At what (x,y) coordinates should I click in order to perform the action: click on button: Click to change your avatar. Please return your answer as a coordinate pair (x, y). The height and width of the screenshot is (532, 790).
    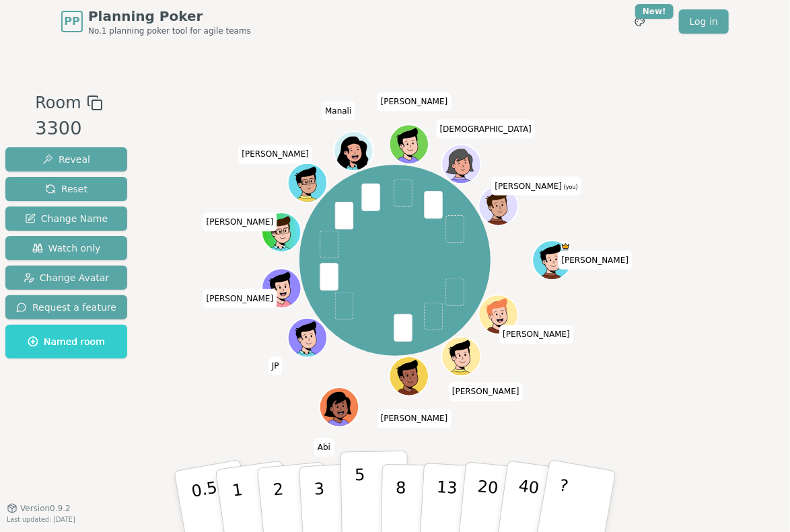
    Looking at the image, I should click on (498, 206).